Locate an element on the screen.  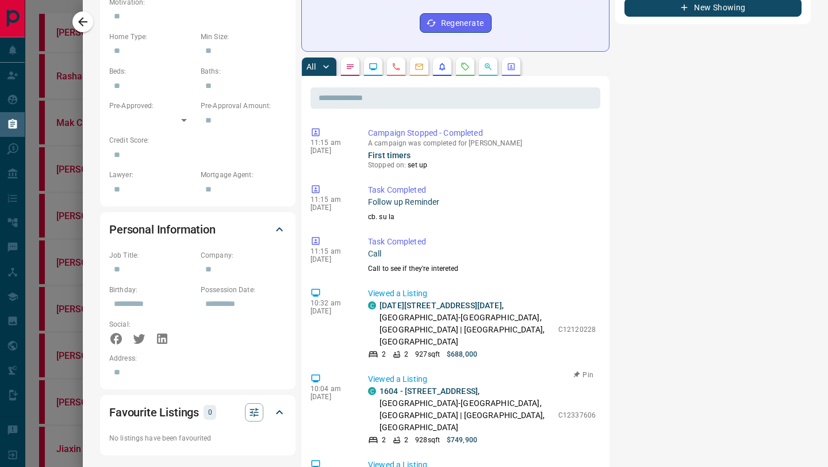
p: Call is located at coordinates (482, 253).